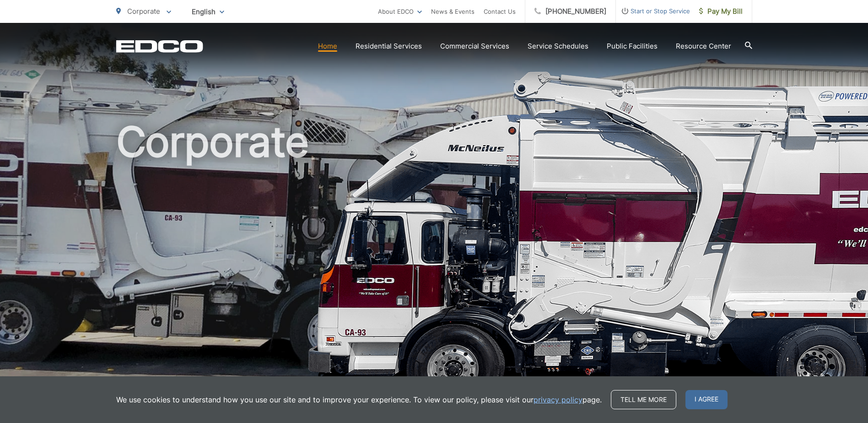  What do you see at coordinates (643, 400) in the screenshot?
I see `a: Tell me more` at bounding box center [643, 400].